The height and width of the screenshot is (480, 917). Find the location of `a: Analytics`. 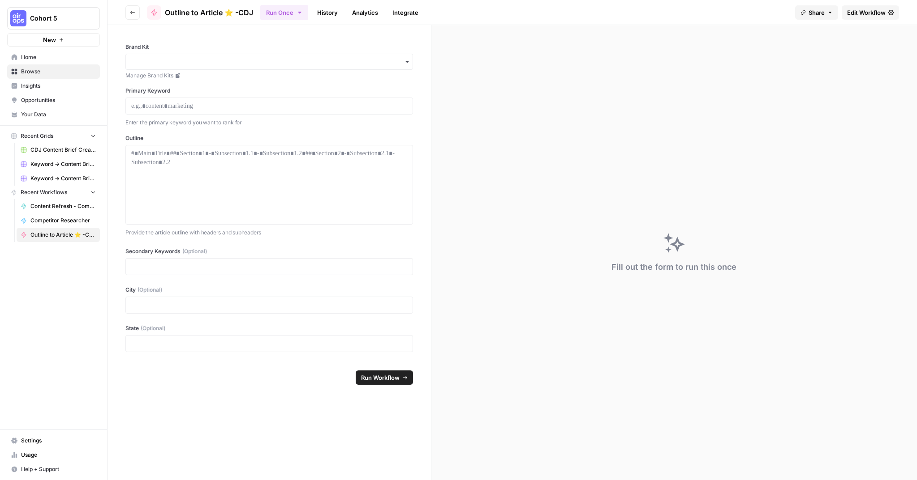

a: Analytics is located at coordinates (365, 13).